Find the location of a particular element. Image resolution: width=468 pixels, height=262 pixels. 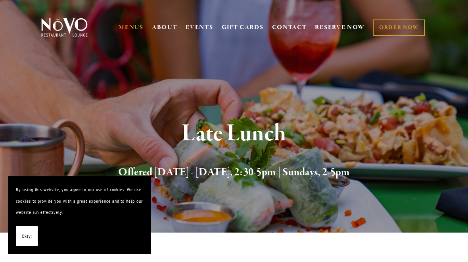

img: Novo Restaurant &amp; Lounge is located at coordinates (64, 27).